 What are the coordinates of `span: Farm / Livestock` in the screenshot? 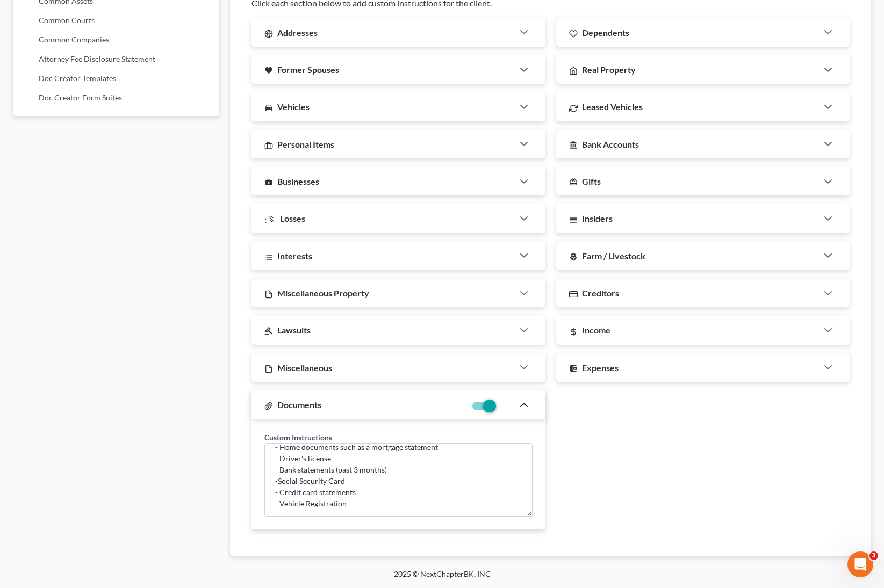 It's located at (614, 255).